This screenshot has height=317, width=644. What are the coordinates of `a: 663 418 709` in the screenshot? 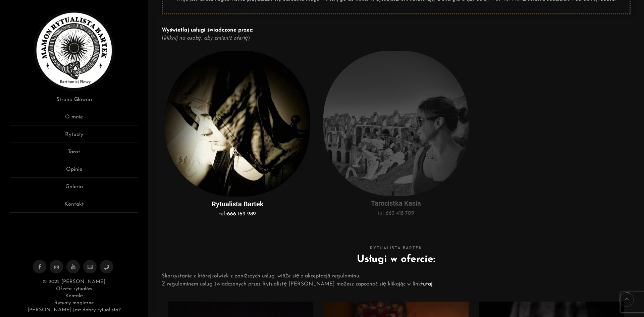 It's located at (400, 214).